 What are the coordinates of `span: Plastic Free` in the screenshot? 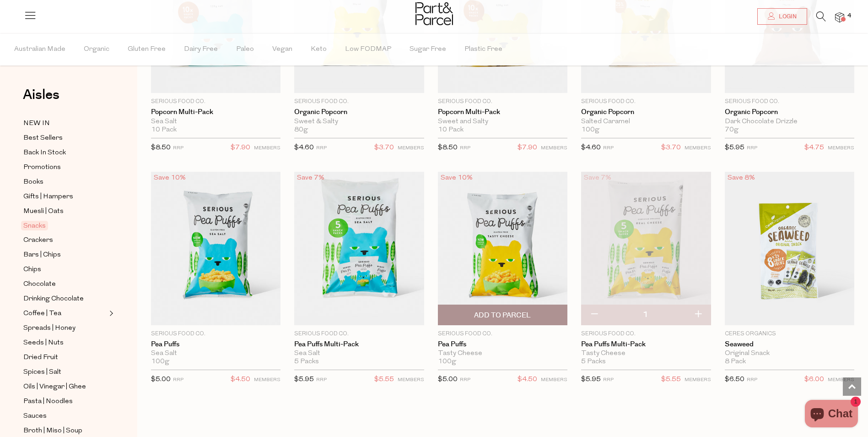 It's located at (483, 50).